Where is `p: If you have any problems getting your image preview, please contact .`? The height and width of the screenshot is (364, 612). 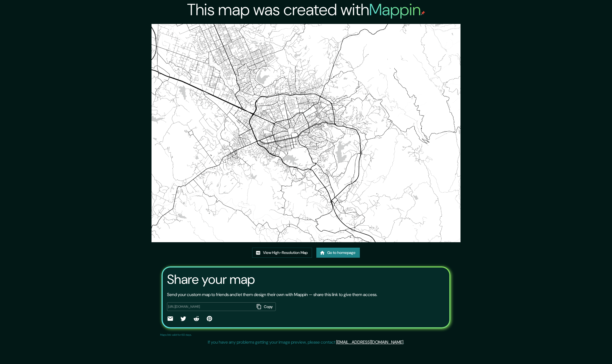
p: If you have any problems getting your image preview, please contact . is located at coordinates (306, 343).